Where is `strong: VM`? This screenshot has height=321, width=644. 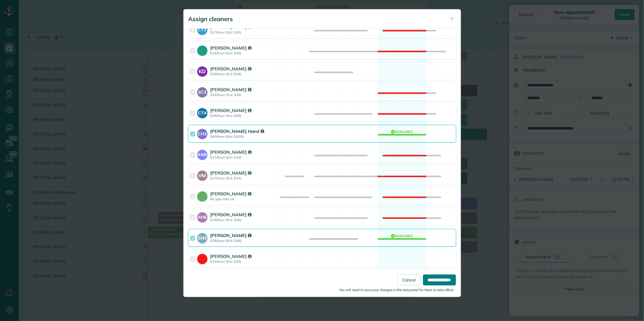 strong: VM is located at coordinates (202, 175).